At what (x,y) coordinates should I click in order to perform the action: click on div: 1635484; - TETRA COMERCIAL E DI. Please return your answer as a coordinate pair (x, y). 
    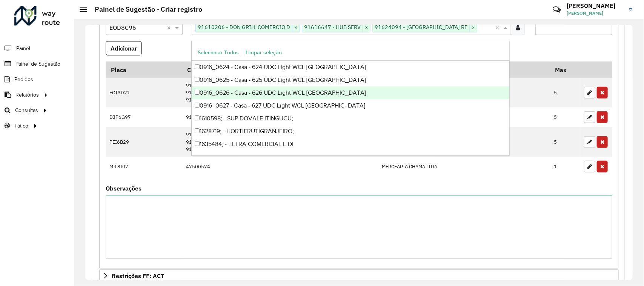
    Looking at the image, I should click on (350, 144).